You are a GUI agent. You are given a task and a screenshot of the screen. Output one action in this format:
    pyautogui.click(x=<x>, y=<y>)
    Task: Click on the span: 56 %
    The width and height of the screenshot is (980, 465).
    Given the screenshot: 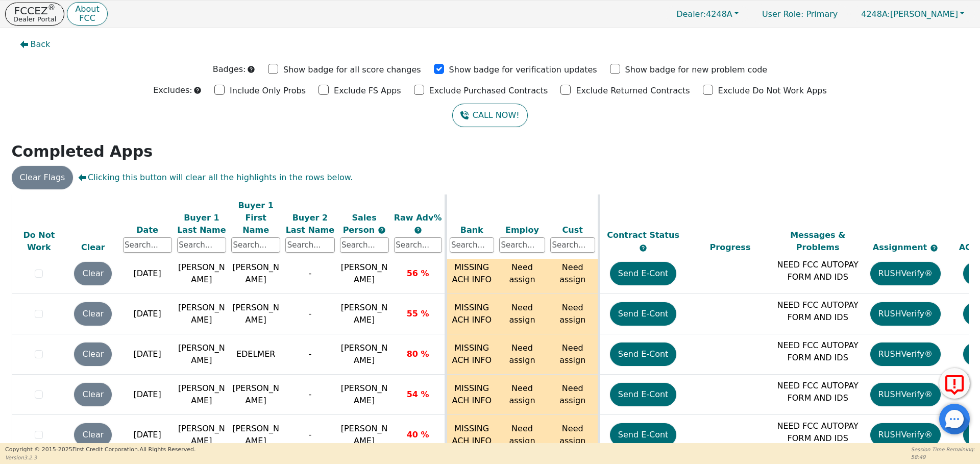 What is the action you would take?
    pyautogui.click(x=418, y=273)
    